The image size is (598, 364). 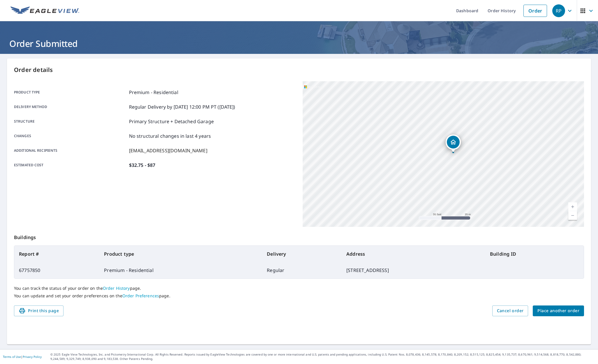 I want to click on a: Terms of Use, so click(x=12, y=357).